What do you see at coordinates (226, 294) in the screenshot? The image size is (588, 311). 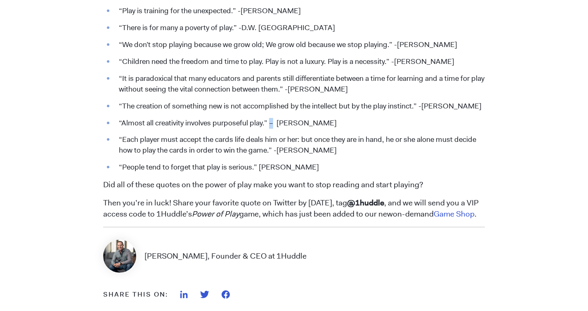 I see `img: Facebook` at bounding box center [226, 294].